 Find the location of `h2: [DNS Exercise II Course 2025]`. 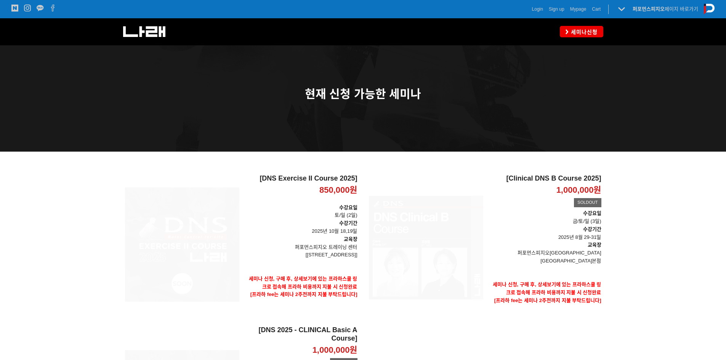

h2: [DNS Exercise II Course 2025] is located at coordinates (301, 179).